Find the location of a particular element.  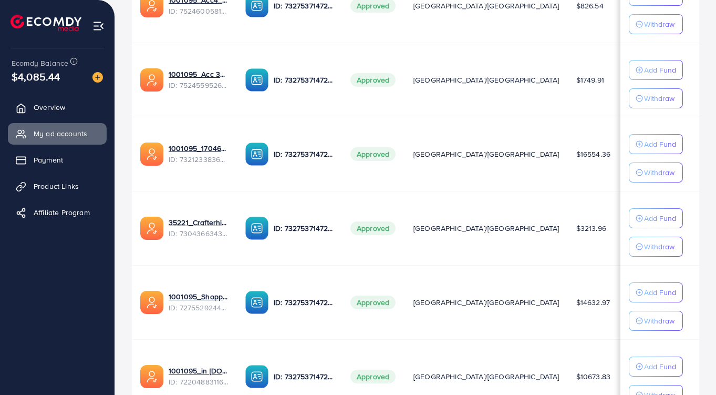

a: 1001095_Acc 3_1751948238983 is located at coordinates (199, 74).